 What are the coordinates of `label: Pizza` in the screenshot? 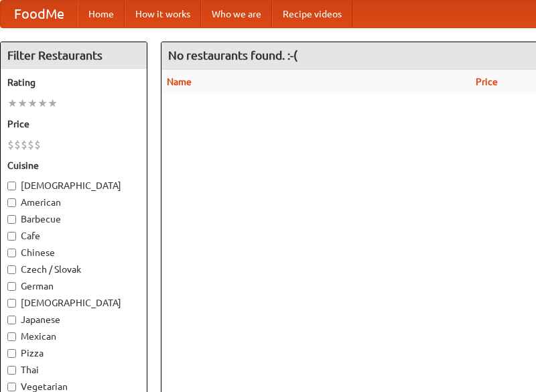 It's located at (74, 353).